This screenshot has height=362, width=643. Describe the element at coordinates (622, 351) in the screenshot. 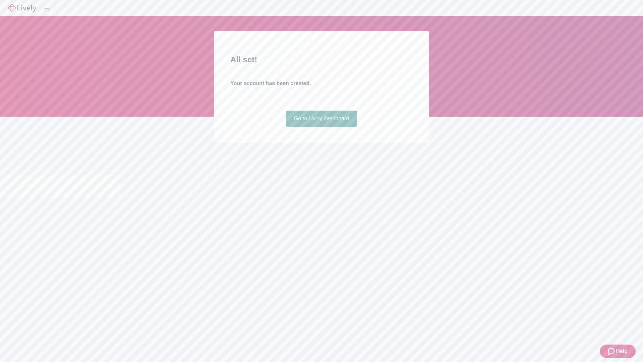

I see `span: Help` at that location.